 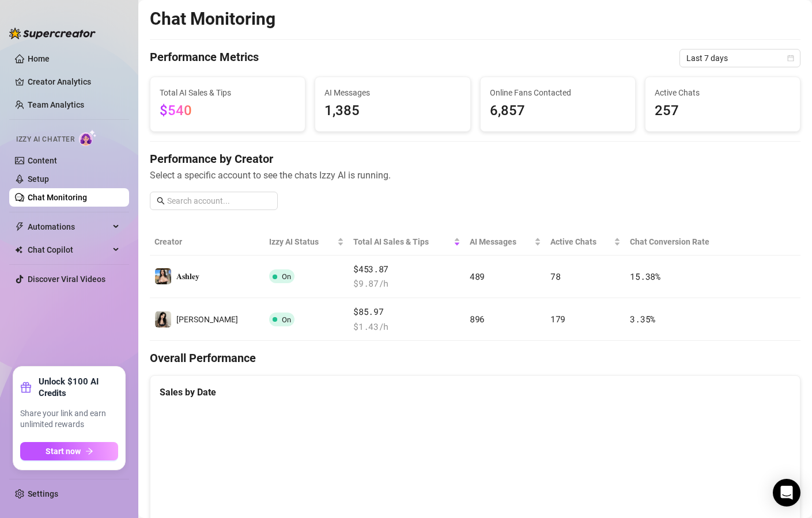 I want to click on span: 15.38 %, so click(x=645, y=276).